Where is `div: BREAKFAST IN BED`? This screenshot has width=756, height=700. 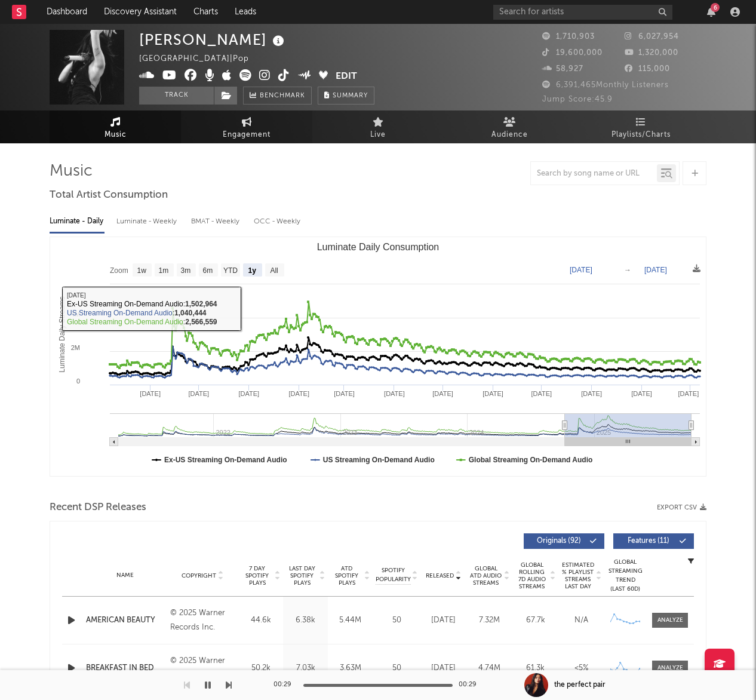
div: BREAKFAST IN BED is located at coordinates (125, 668).